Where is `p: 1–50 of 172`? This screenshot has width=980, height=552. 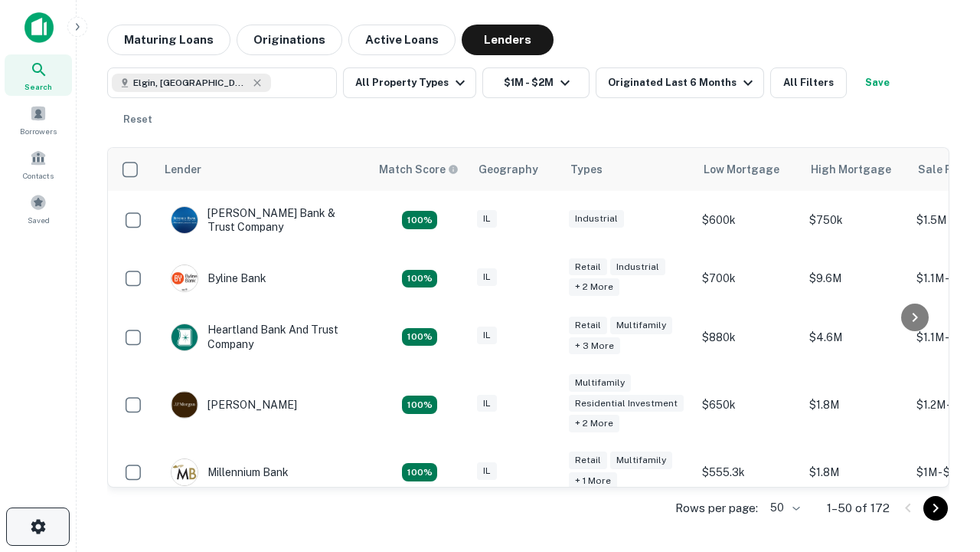
p: 1–50 of 172 is located at coordinates (858, 508).